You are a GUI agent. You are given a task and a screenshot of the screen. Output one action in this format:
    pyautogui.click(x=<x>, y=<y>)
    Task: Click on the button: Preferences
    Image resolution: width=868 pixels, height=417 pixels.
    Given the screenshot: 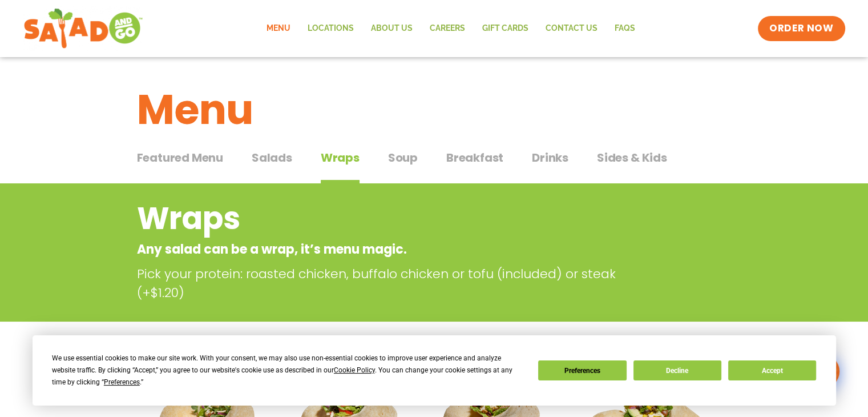 What is the action you would take?
    pyautogui.click(x=582, y=370)
    